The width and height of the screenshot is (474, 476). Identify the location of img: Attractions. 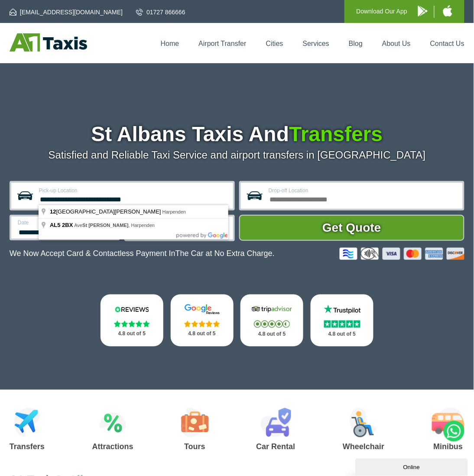
(113, 423).